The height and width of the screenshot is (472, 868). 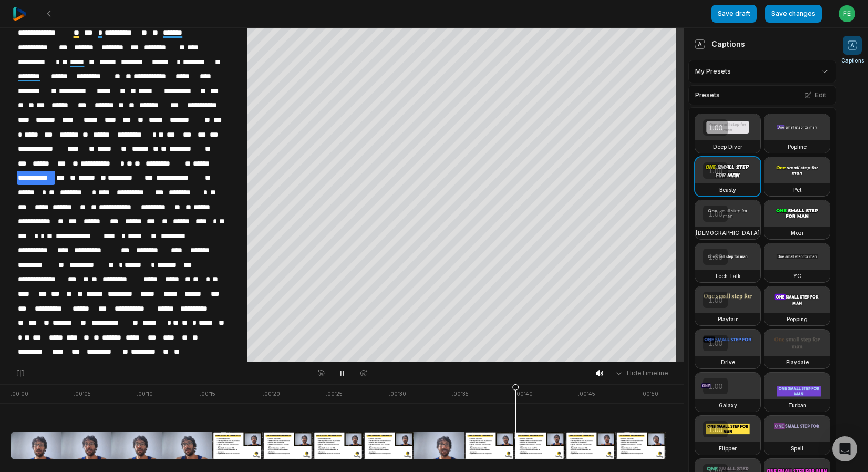 I want to click on div: Open Intercom Messenger, so click(x=845, y=448).